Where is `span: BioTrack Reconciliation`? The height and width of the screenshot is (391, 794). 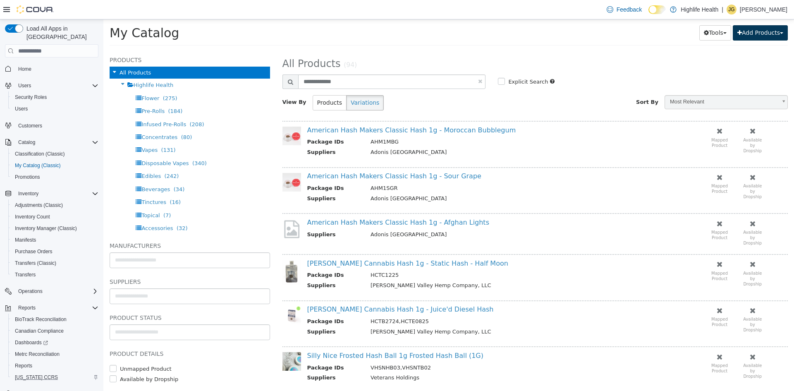 span: BioTrack Reconciliation is located at coordinates (41, 319).